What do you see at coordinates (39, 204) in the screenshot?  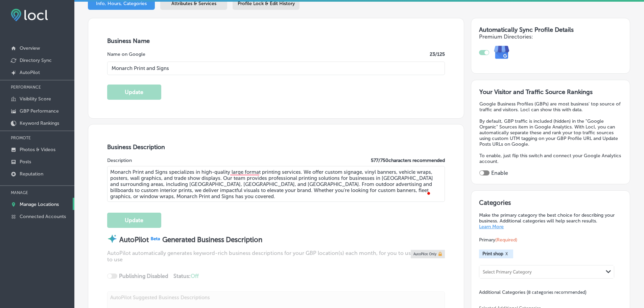 I see `p: Manage Locations` at bounding box center [39, 204].